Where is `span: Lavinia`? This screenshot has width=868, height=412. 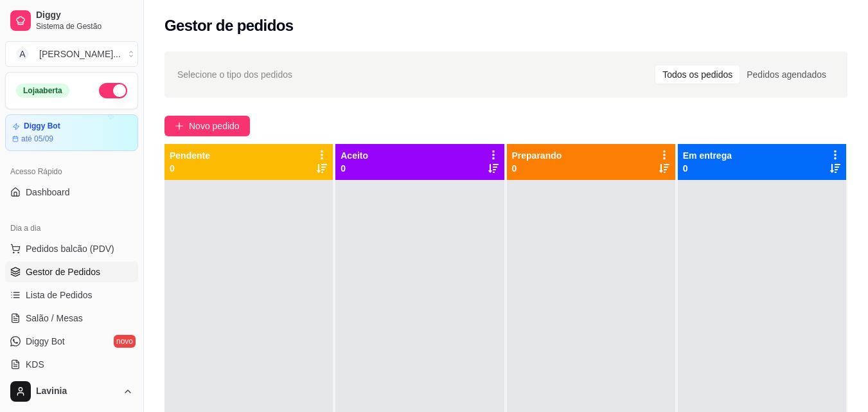
span: Lavinia is located at coordinates (77, 391).